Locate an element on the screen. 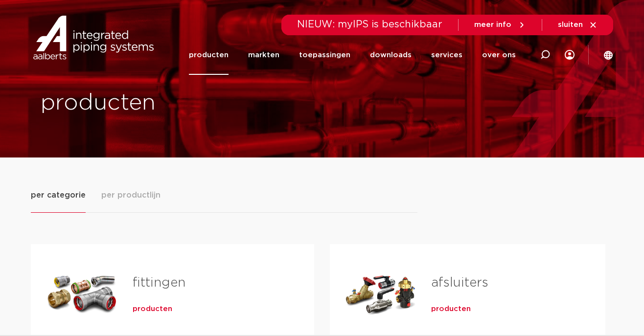  a: over ons is located at coordinates (499, 55).